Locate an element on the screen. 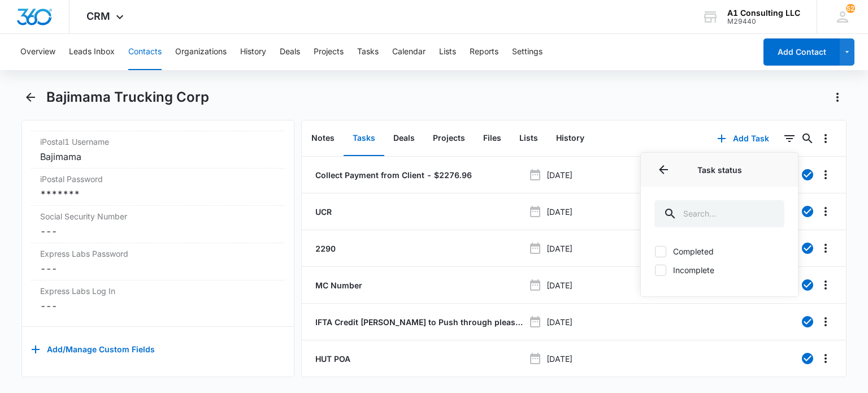  button: Reports is located at coordinates (483, 52).